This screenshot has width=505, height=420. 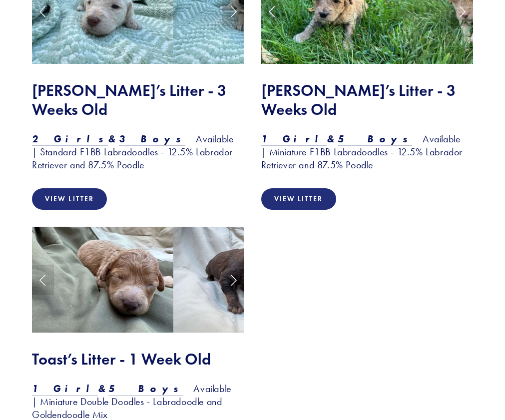 I want to click on h2: Toast’s Litter - 1 Week Old, so click(x=138, y=359).